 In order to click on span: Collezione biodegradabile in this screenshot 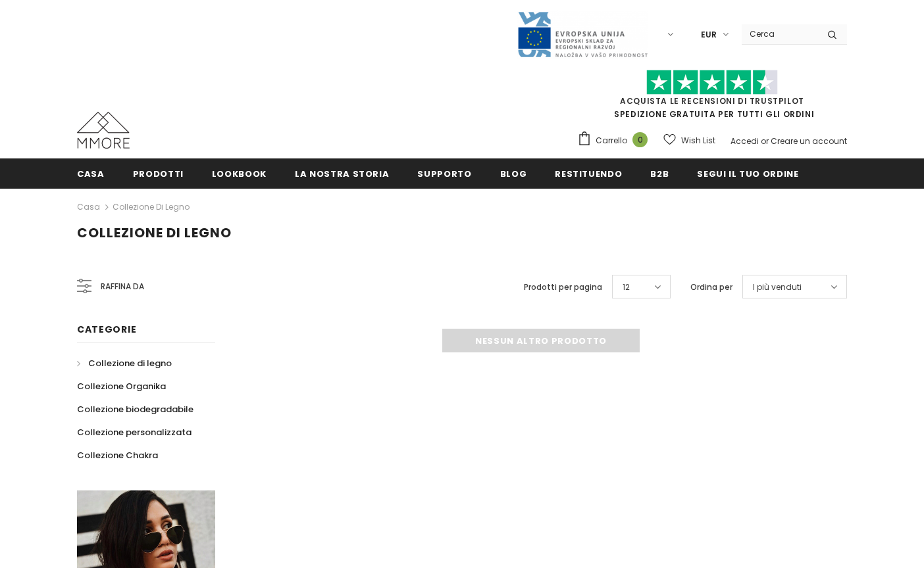, I will do `click(135, 409)`.